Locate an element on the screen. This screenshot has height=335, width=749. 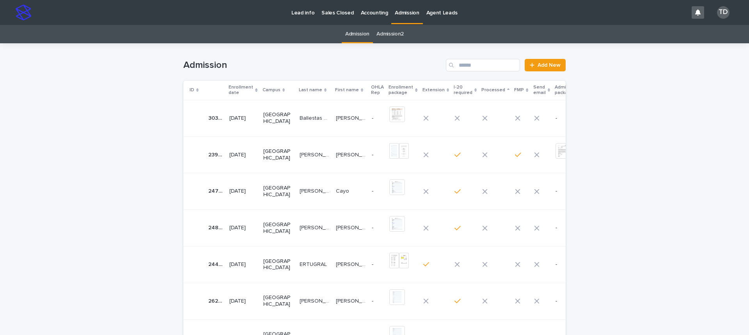
p: Maria de los Angeles is located at coordinates (351, 154).